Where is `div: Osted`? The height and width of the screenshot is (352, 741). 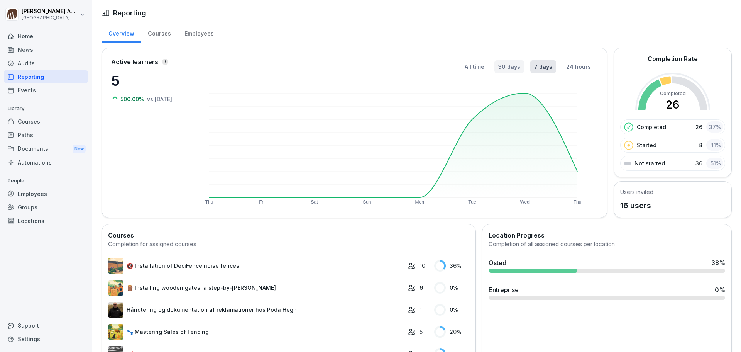
div: Osted is located at coordinates (497, 262).